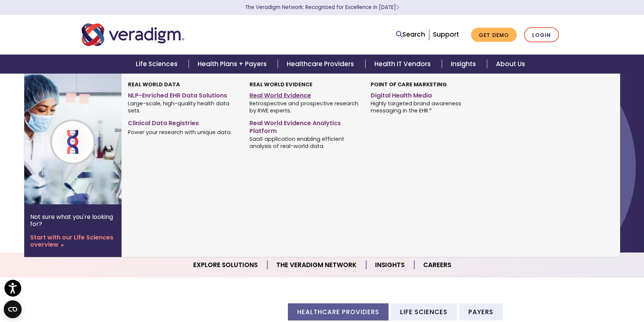 The height and width of the screenshot is (322, 644). What do you see at coordinates (480, 311) in the screenshot?
I see `li: Payers` at bounding box center [480, 311].